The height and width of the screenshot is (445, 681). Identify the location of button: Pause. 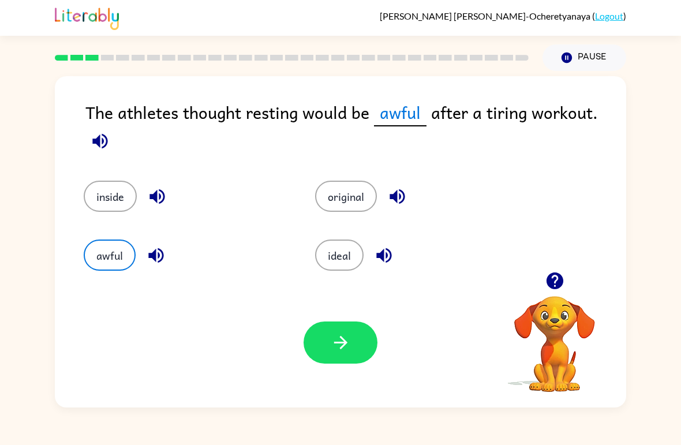
(584, 58).